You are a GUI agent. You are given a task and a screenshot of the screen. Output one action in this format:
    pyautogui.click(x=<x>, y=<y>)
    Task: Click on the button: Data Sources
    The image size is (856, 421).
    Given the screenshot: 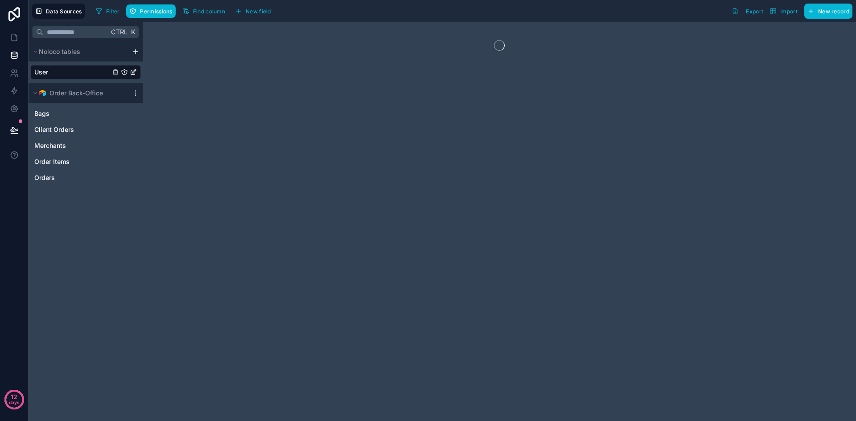 What is the action you would take?
    pyautogui.click(x=58, y=11)
    